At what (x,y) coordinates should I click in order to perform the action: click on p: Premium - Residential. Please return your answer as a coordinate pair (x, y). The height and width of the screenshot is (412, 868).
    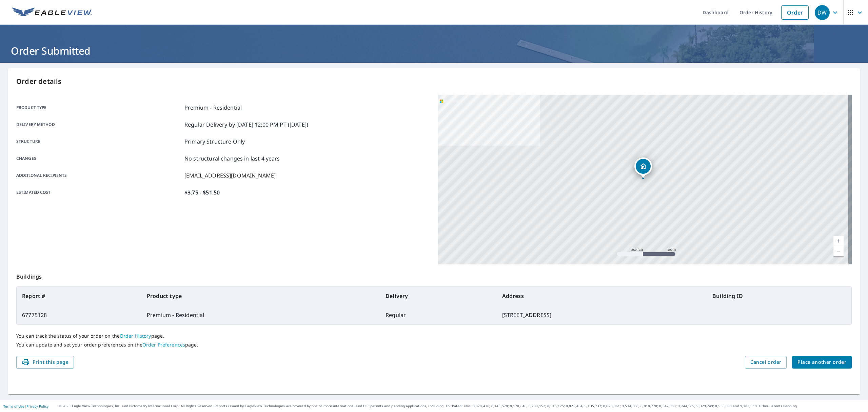
    Looking at the image, I should click on (213, 107).